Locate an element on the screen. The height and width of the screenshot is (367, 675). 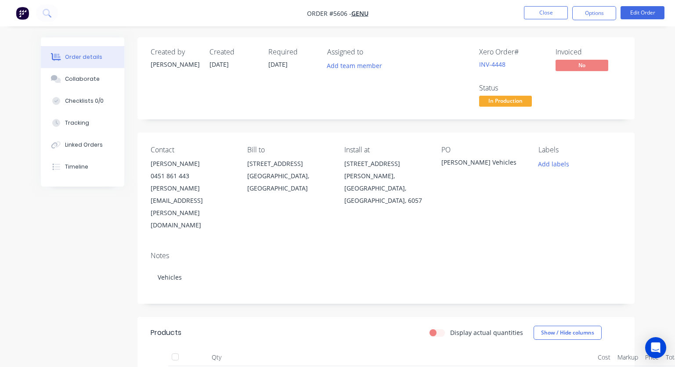
div: Labels is located at coordinates (579, 150).